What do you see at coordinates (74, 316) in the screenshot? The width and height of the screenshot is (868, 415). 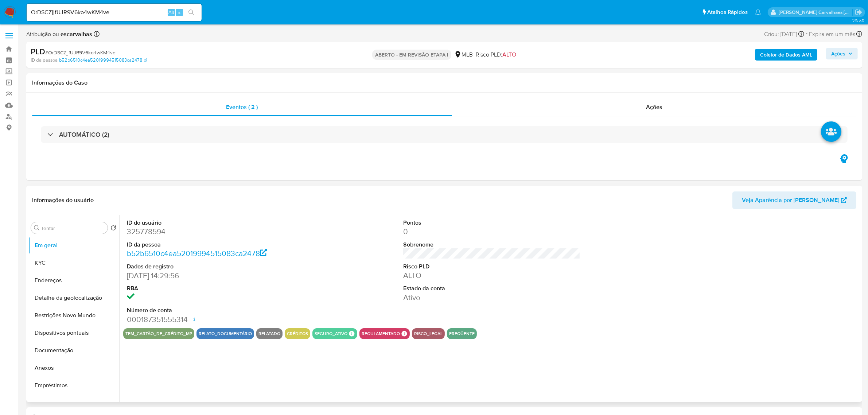 I see `button: Restrições Novo Mundo` at bounding box center [74, 316].